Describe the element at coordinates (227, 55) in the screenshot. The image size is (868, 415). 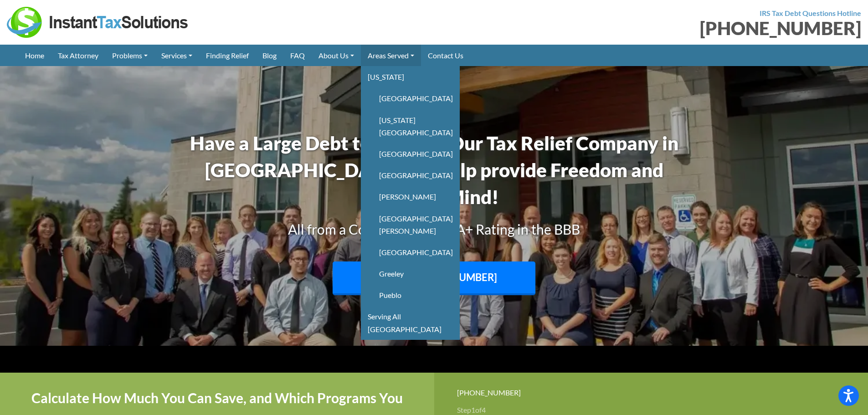
I see `a: Finding Relief` at that location.